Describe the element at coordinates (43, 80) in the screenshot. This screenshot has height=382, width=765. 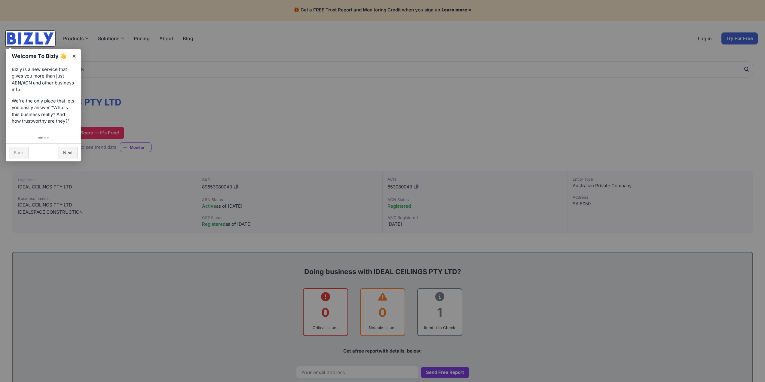
I see `p: Bizly is a new service that gives you more than just ABN/ACN and other business info.` at that location.